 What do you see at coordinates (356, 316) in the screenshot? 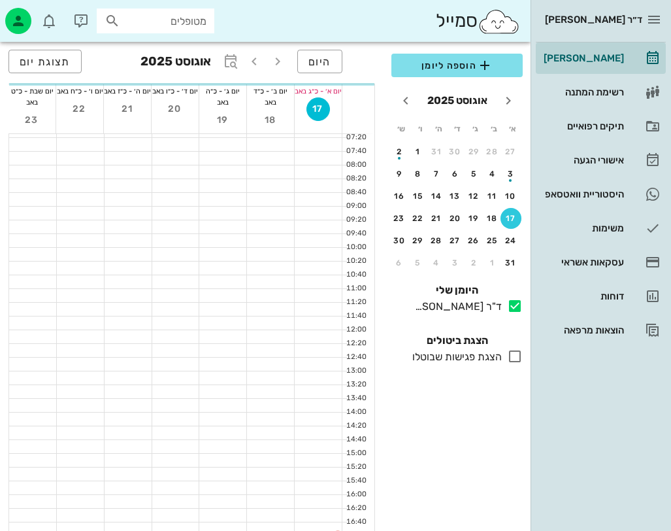
I see `div: 11:40` at bounding box center [356, 316].